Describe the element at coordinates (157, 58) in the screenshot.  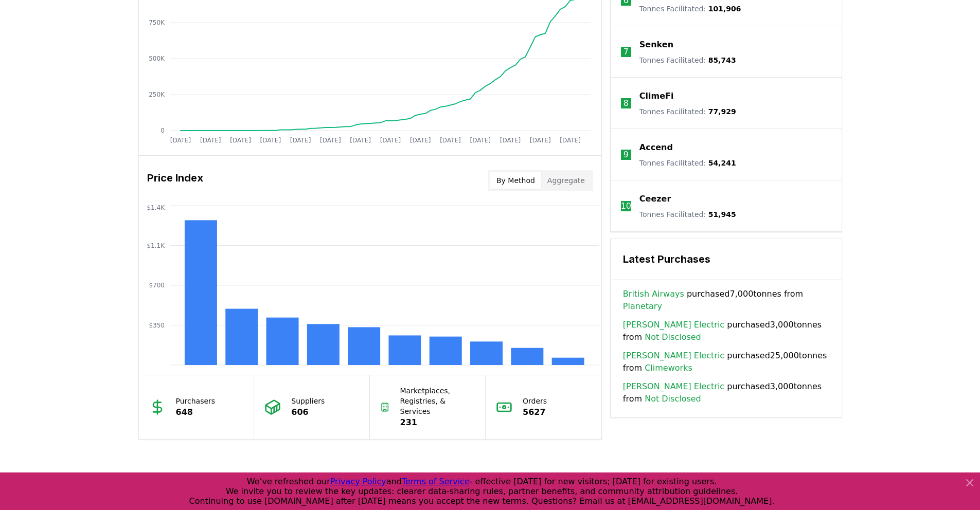
I see `tspan: 500K` at that location.